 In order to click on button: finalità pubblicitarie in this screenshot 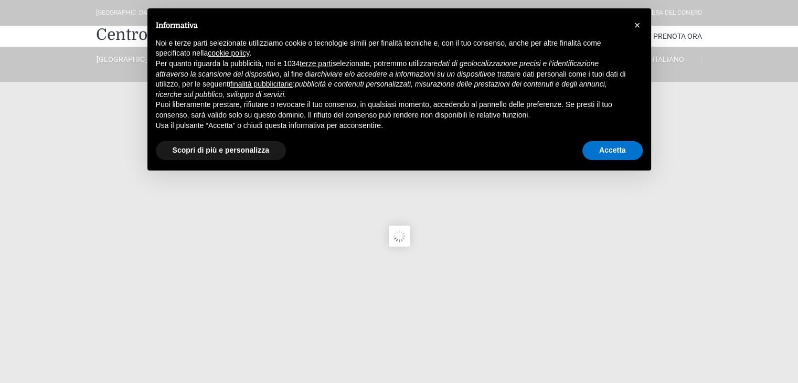, I will do `click(261, 84)`.